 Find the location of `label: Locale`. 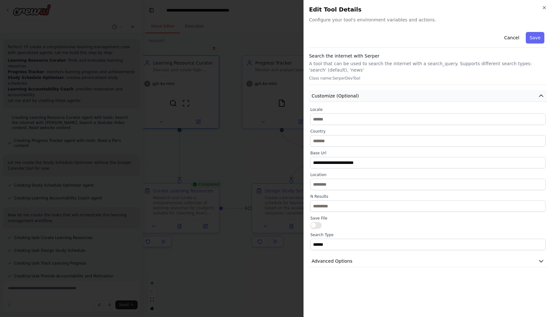

label: Locale is located at coordinates (428, 110).